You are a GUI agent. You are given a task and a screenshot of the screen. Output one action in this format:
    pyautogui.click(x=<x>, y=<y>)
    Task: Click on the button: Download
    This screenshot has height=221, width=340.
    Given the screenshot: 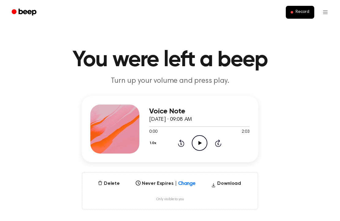 What is the action you would take?
    pyautogui.click(x=226, y=185)
    